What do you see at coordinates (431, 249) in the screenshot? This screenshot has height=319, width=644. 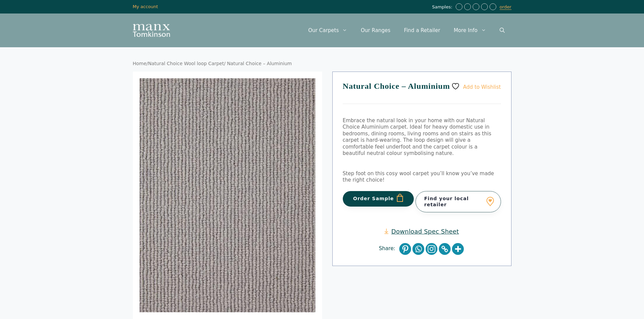 I see `a: Instagram` at bounding box center [431, 249].